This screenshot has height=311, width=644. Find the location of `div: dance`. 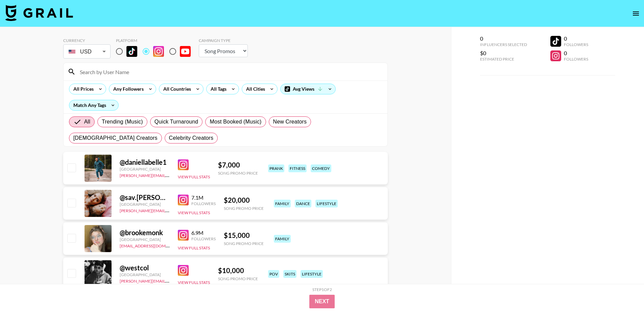

div: dance is located at coordinates (303, 203).